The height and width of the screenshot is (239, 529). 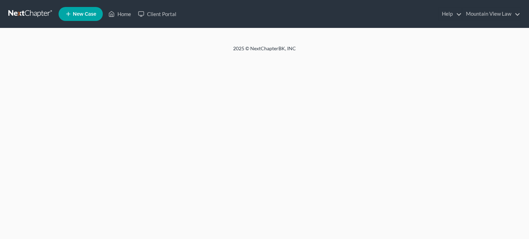 I want to click on new-legal-case-button: New Case, so click(x=80, y=14).